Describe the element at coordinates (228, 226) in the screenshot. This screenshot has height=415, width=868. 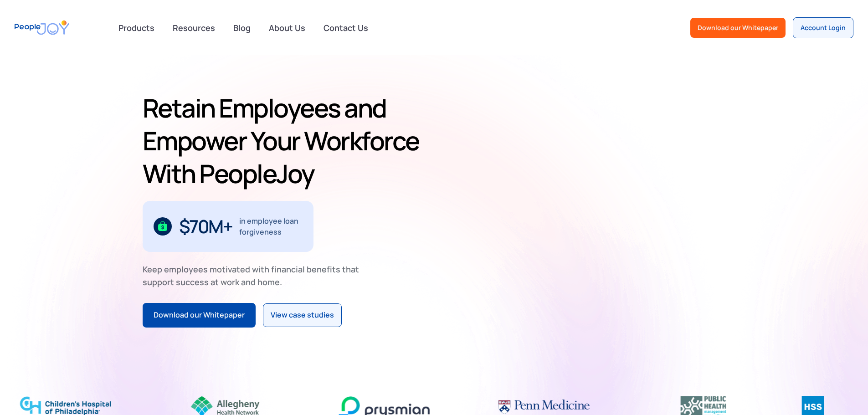
I see `div: 1 / 3` at that location.